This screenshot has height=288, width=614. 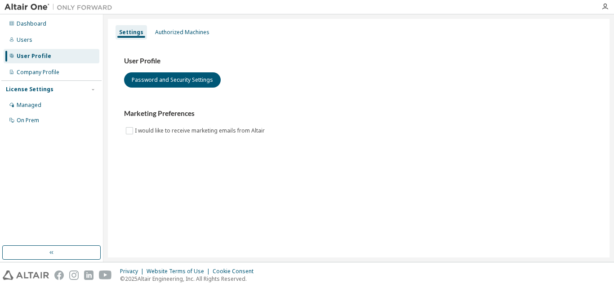 What do you see at coordinates (30, 89) in the screenshot?
I see `div: License Settings` at bounding box center [30, 89].